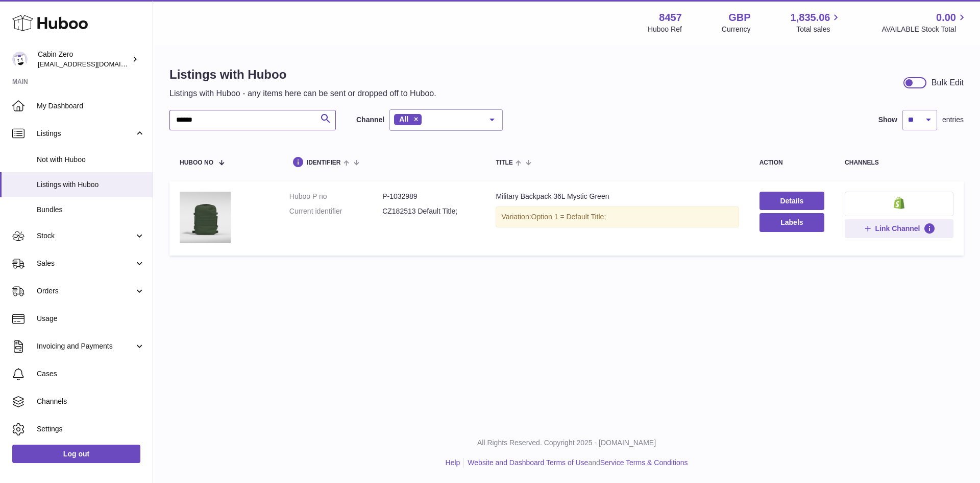 Image resolution: width=980 pixels, height=483 pixels. What do you see at coordinates (76, 454) in the screenshot?
I see `a: Log out` at bounding box center [76, 454].